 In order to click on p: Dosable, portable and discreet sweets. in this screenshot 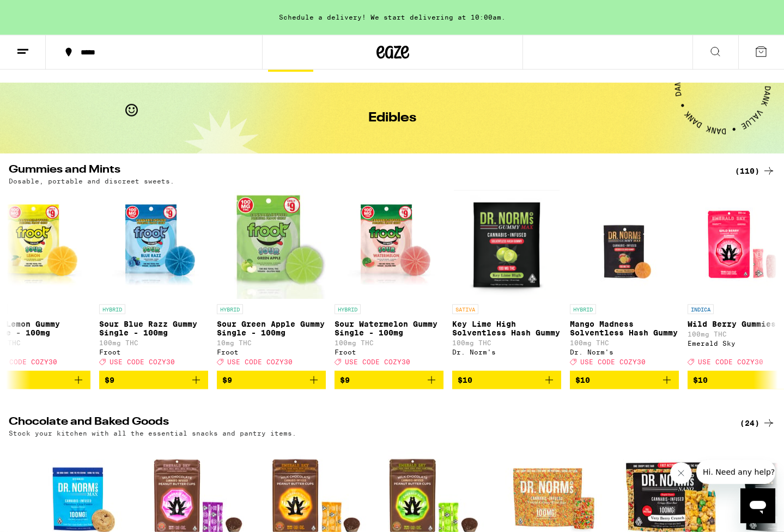, I will do `click(91, 181)`.